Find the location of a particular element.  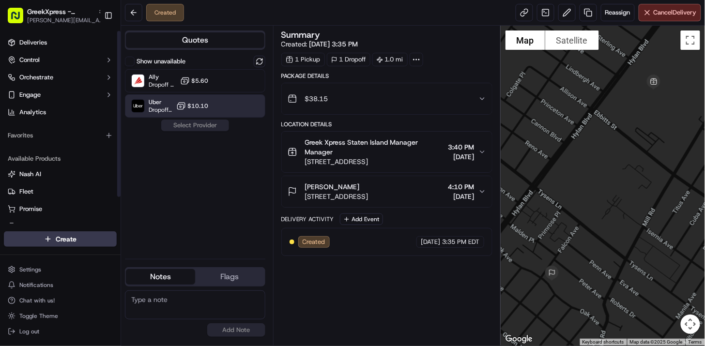

a: Analytics is located at coordinates (60, 112).